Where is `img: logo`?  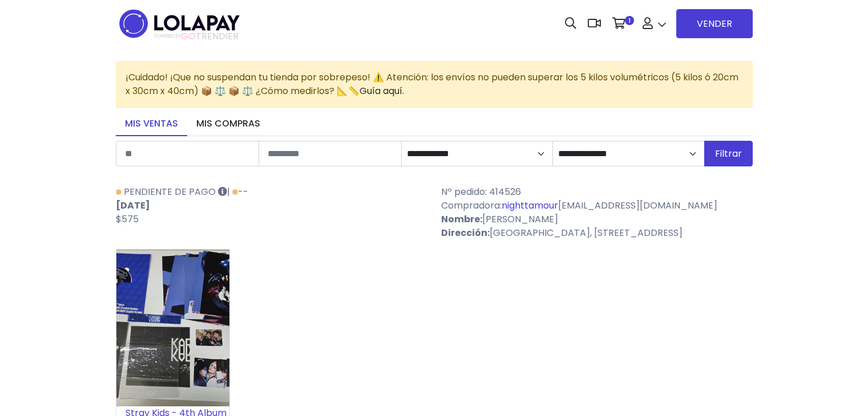
img: logo is located at coordinates (180, 23).